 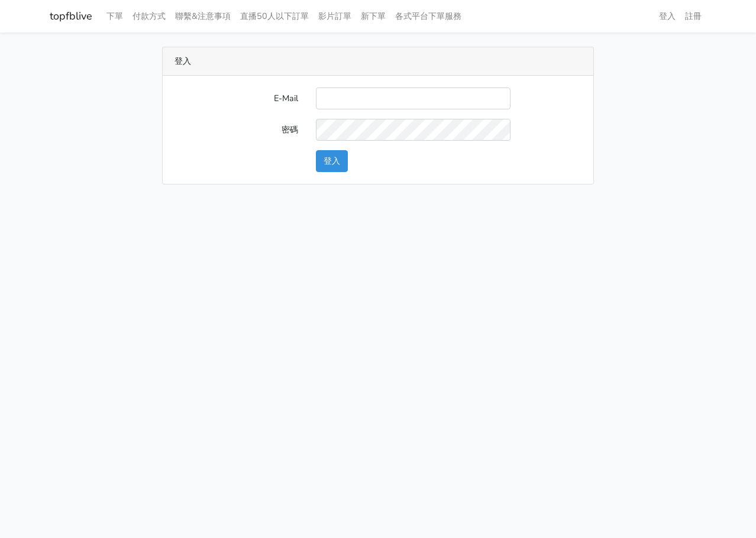 I want to click on div: 登入, so click(x=378, y=62).